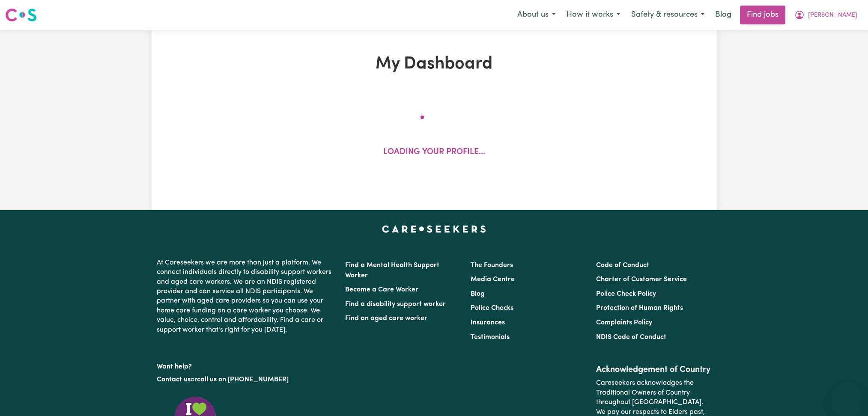  Describe the element at coordinates (825, 15) in the screenshot. I see `button: My Account` at that location.